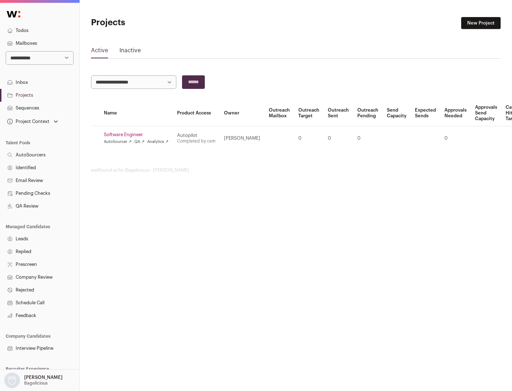 The width and height of the screenshot is (512, 391). I want to click on th: Owner, so click(242, 113).